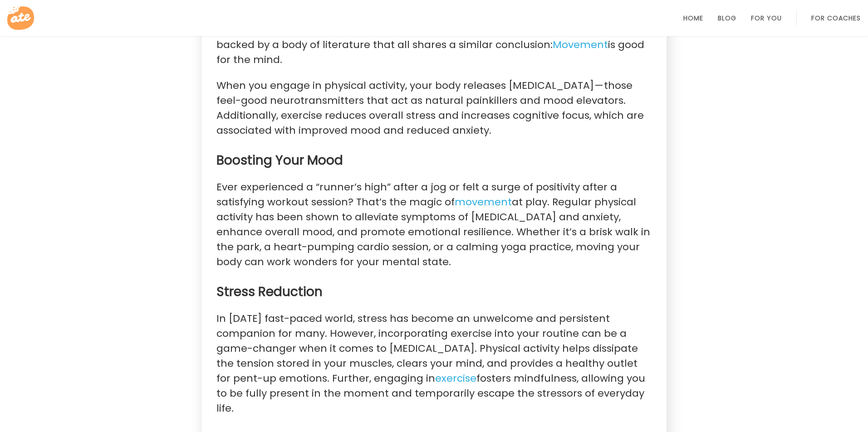 Image resolution: width=868 pixels, height=432 pixels. I want to click on a: For Coaches, so click(835, 18).